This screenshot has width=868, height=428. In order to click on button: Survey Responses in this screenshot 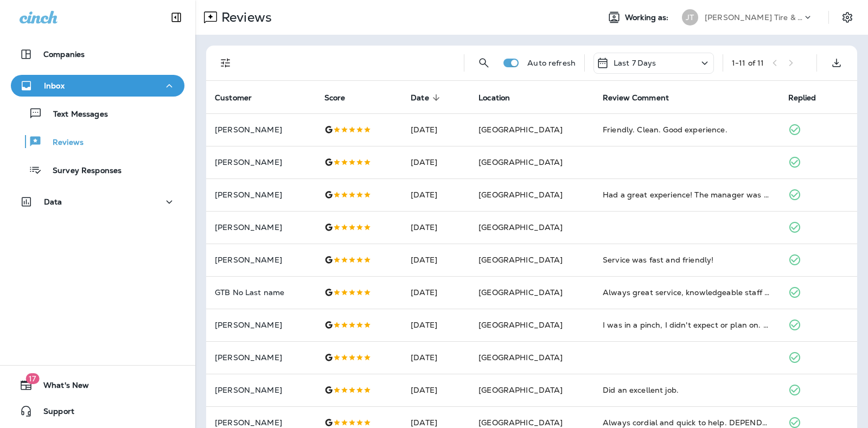, I will do `click(97, 169)`.